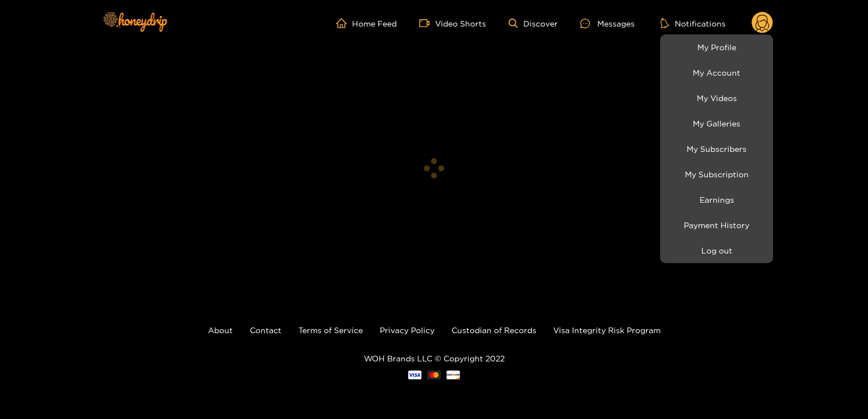 The height and width of the screenshot is (419, 868). What do you see at coordinates (716, 98) in the screenshot?
I see `a: My Videos` at bounding box center [716, 98].